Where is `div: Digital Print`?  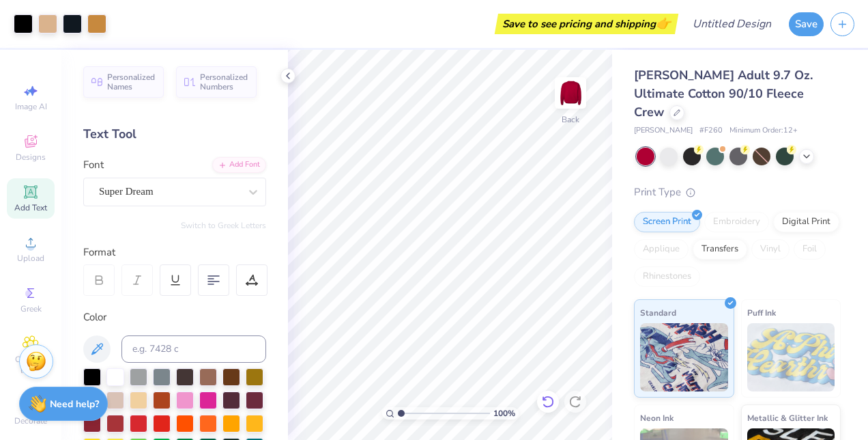 div: Digital Print is located at coordinates (806, 222).